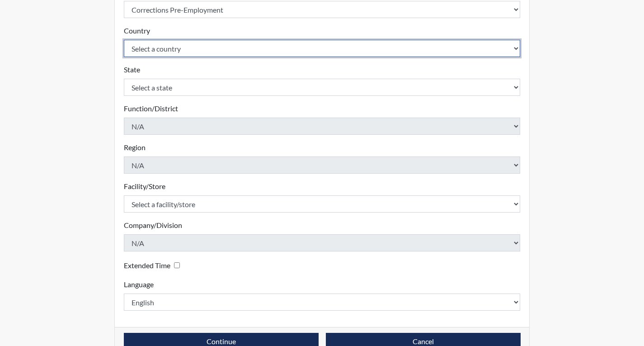  Describe the element at coordinates (147, 265) in the screenshot. I see `label: Extended Time` at that location.